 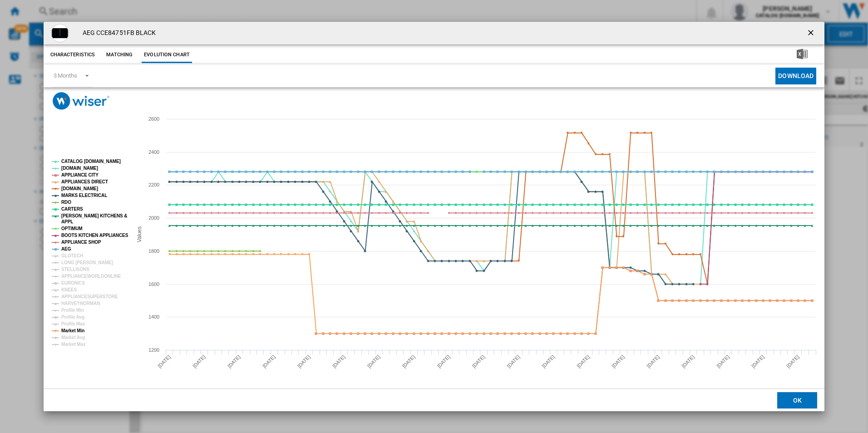 I want to click on button: Download, so click(x=796, y=76).